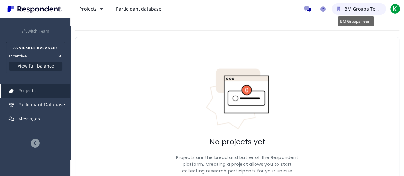 The width and height of the screenshot is (404, 176). What do you see at coordinates (395, 9) in the screenshot?
I see `button: K` at bounding box center [395, 9].